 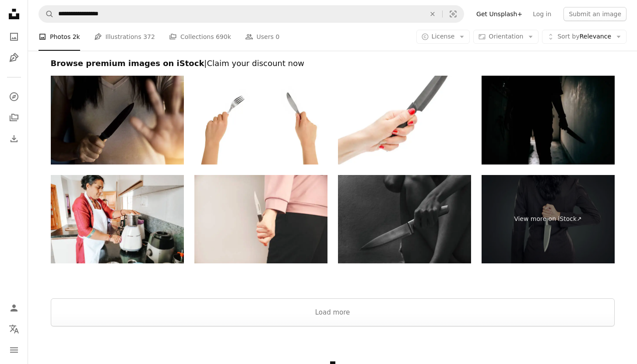 What do you see at coordinates (14, 329) in the screenshot?
I see `button: Language` at bounding box center [14, 329].